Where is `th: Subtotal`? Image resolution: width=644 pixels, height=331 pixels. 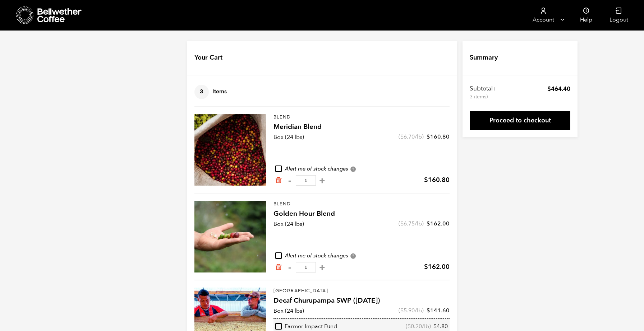
th: Subtotal is located at coordinates (483, 93).